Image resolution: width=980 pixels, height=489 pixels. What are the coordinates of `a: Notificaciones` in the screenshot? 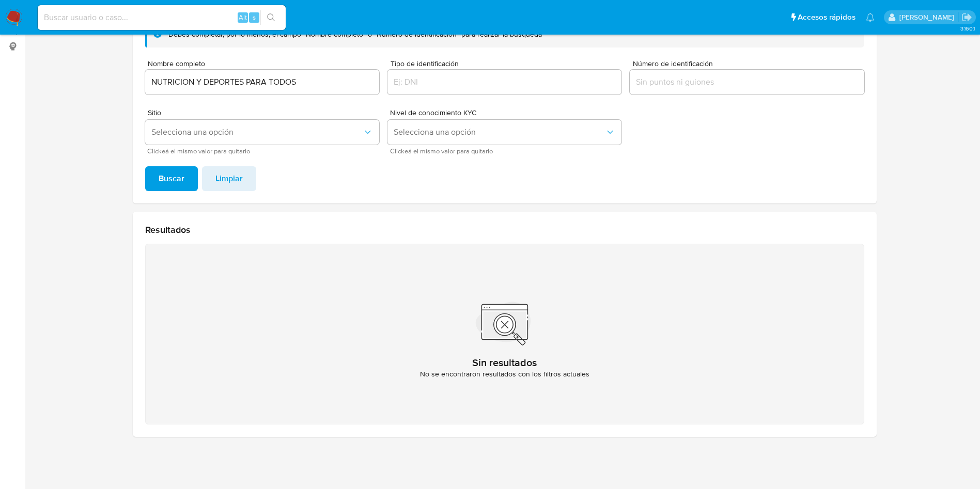 It's located at (870, 17).